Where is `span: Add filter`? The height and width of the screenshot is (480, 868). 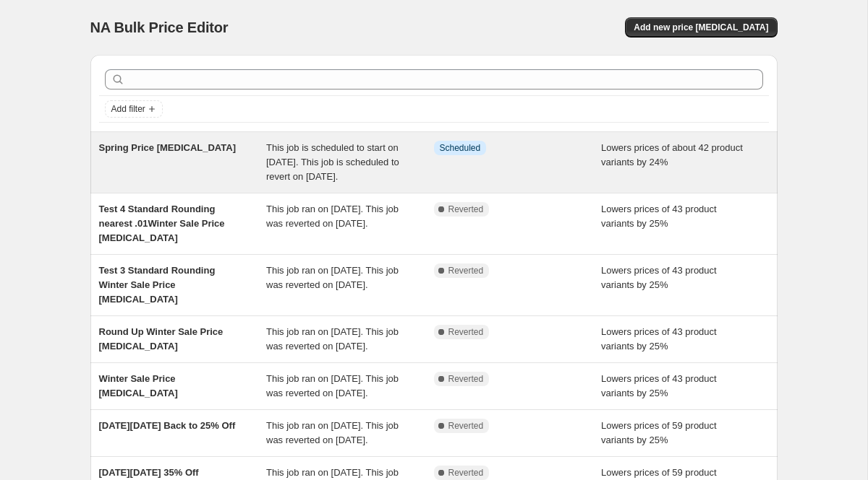 span: Add filter is located at coordinates (128, 109).